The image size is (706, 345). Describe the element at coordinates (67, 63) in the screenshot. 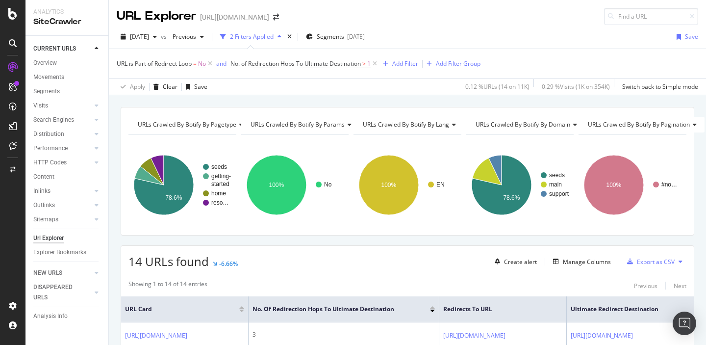

I see `a: Overview` at that location.